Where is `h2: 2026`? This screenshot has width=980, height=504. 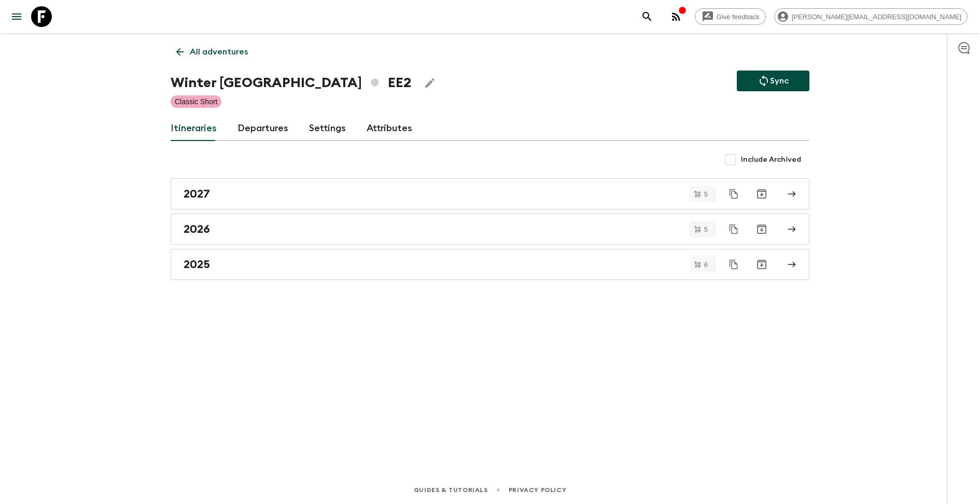
h2: 2026 is located at coordinates (196, 229).